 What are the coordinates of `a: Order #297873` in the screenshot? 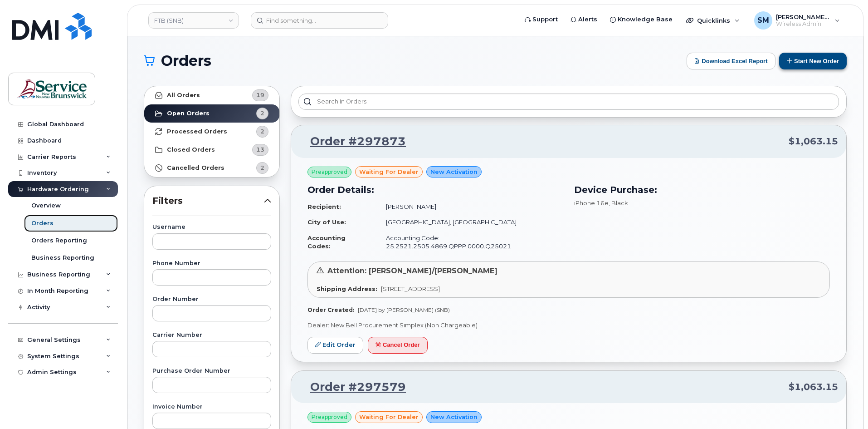 It's located at (353, 141).